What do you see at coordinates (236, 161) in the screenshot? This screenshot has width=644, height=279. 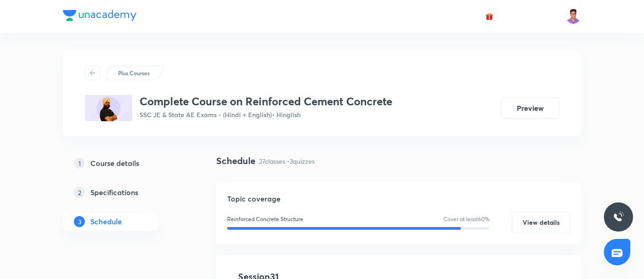 I see `h4: Schedule` at bounding box center [236, 161].